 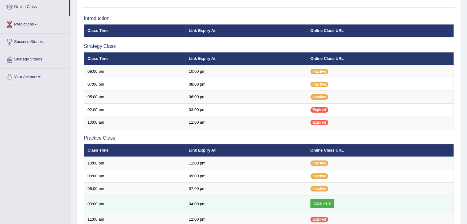 What do you see at coordinates (35, 76) in the screenshot?
I see `a: Your Account` at bounding box center [35, 76].